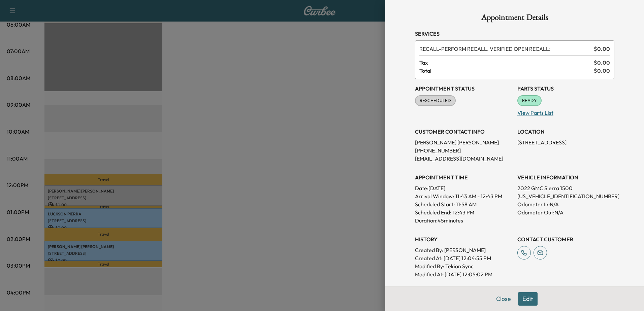 The width and height of the screenshot is (644, 311). I want to click on p: Odometer Out: N/A, so click(566, 212).